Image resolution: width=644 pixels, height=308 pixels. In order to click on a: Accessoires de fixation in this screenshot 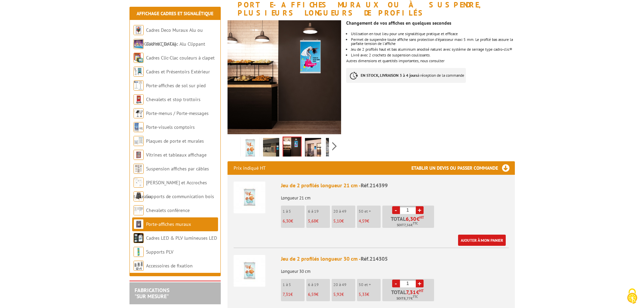, I will do `click(169, 265)`.